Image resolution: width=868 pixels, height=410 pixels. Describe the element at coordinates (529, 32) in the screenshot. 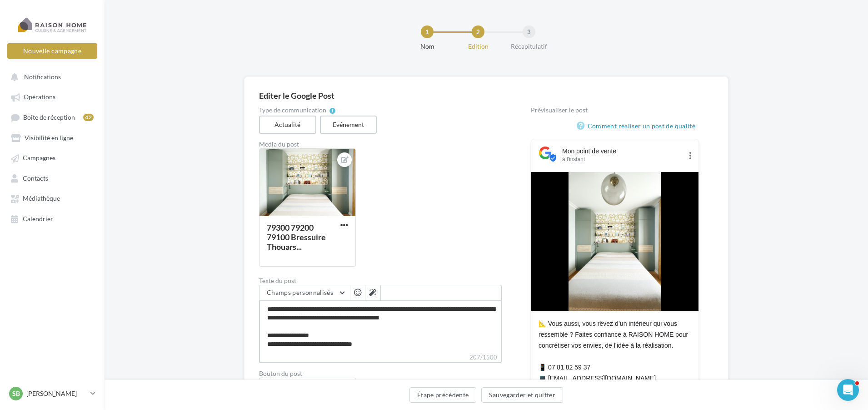

I see `div: 3` at that location.